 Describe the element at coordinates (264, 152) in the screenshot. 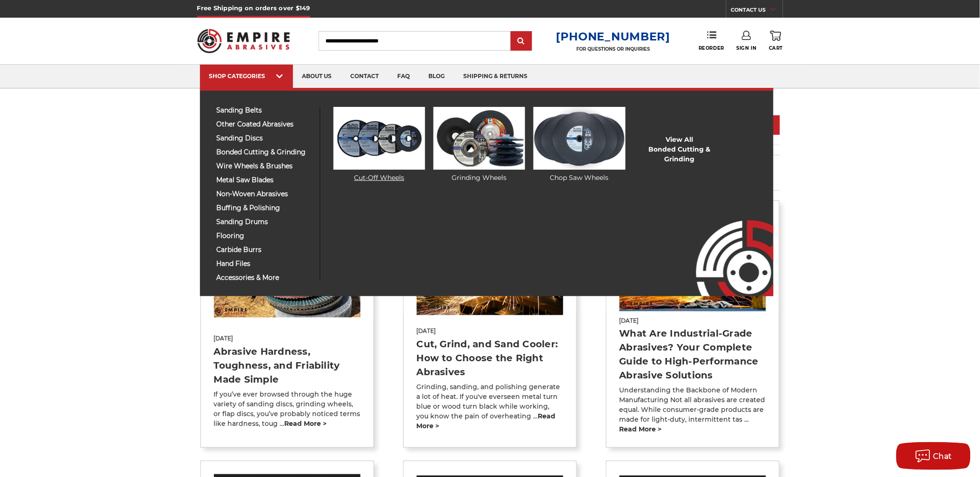

I see `span: bonded cutting & grinding` at that location.